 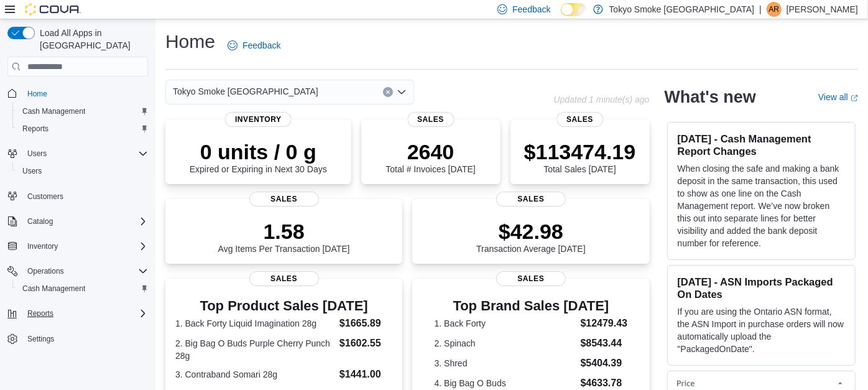 What do you see at coordinates (78, 338) in the screenshot?
I see `button: Settings` at bounding box center [78, 338].